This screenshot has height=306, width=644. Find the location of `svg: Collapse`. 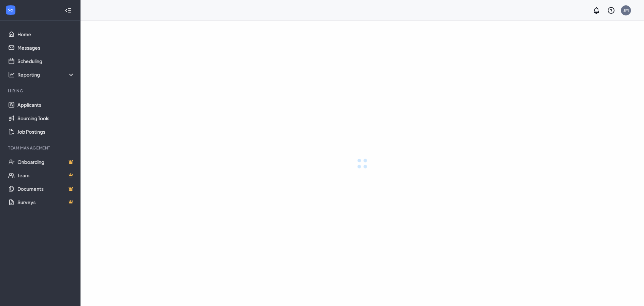

svg: Collapse is located at coordinates (68, 11).